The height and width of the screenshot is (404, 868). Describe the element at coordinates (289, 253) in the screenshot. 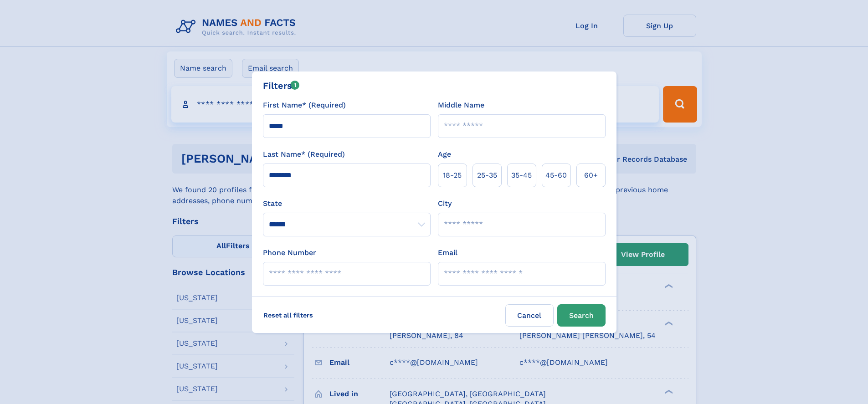

I see `label: Phone Number` at that location.